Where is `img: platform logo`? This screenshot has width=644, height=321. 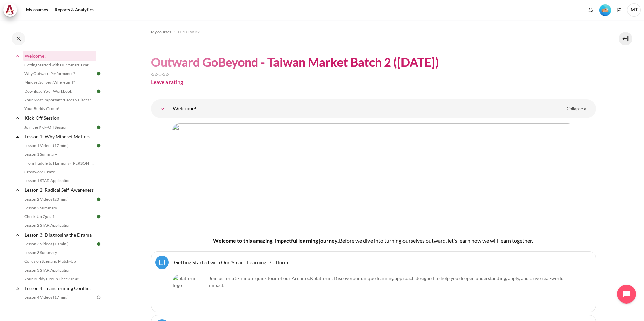
img: platform logo is located at coordinates (190, 291).